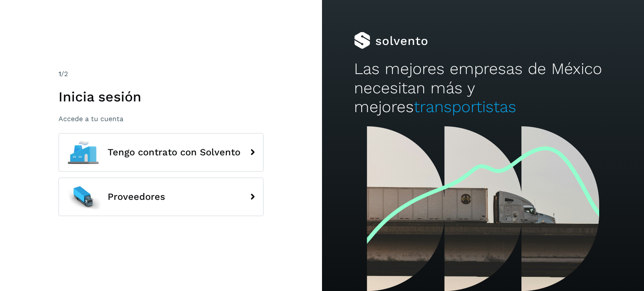  Describe the element at coordinates (161, 74) in the screenshot. I see `div: /2` at that location.